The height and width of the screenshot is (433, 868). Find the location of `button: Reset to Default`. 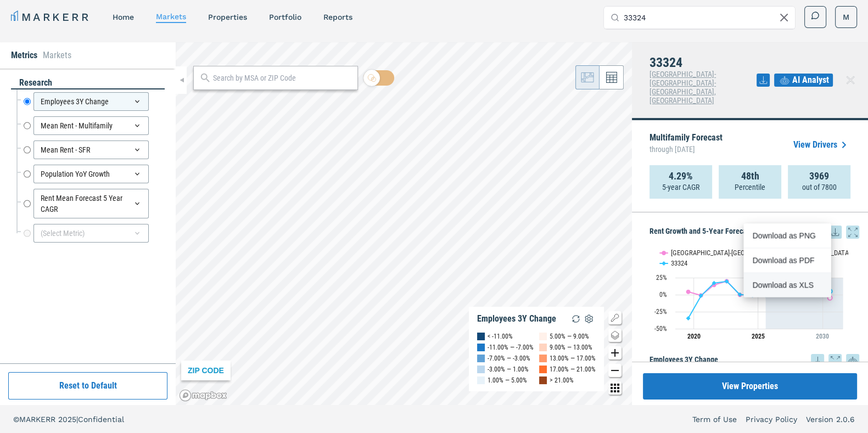

button: Reset to Default is located at coordinates (88, 386).